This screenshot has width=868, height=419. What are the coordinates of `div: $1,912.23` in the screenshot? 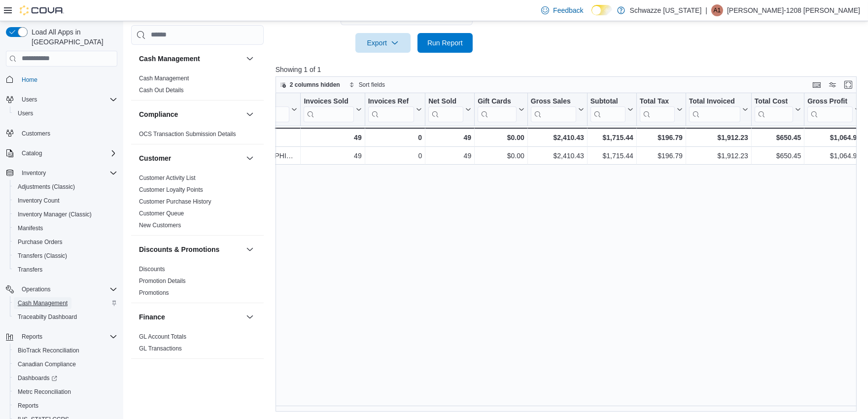 It's located at (719, 138).